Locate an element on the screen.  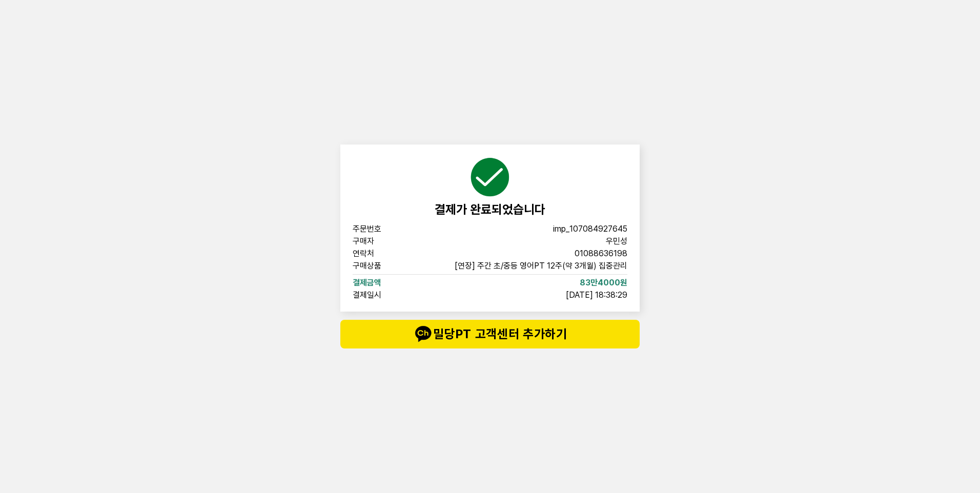
span: 우민성 is located at coordinates (616, 241).